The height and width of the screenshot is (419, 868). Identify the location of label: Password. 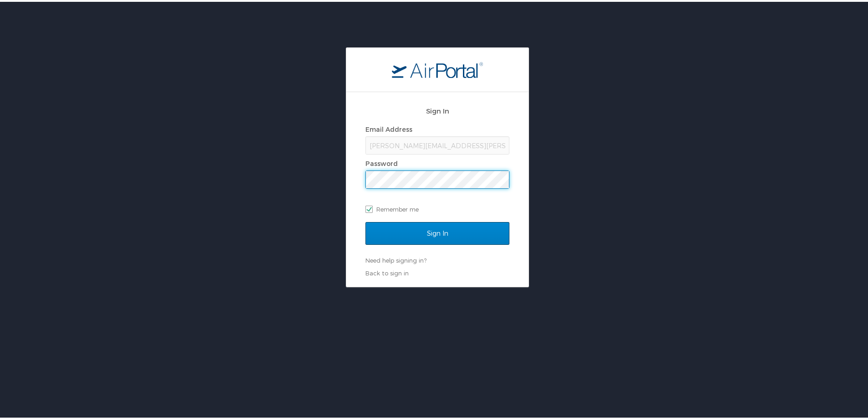
(381, 161).